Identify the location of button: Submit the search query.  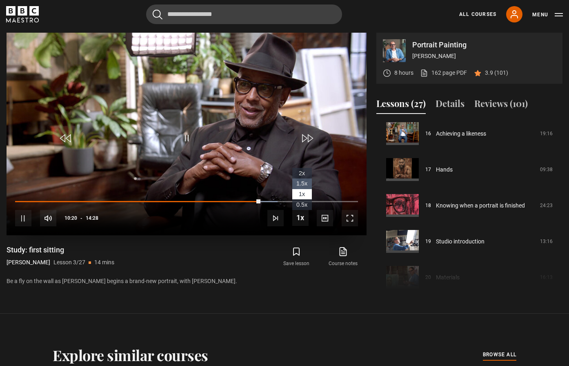
(157, 14).